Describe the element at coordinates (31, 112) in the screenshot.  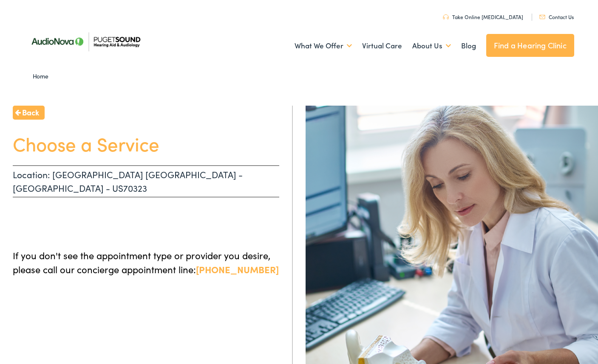
I see `span: Back` at that location.